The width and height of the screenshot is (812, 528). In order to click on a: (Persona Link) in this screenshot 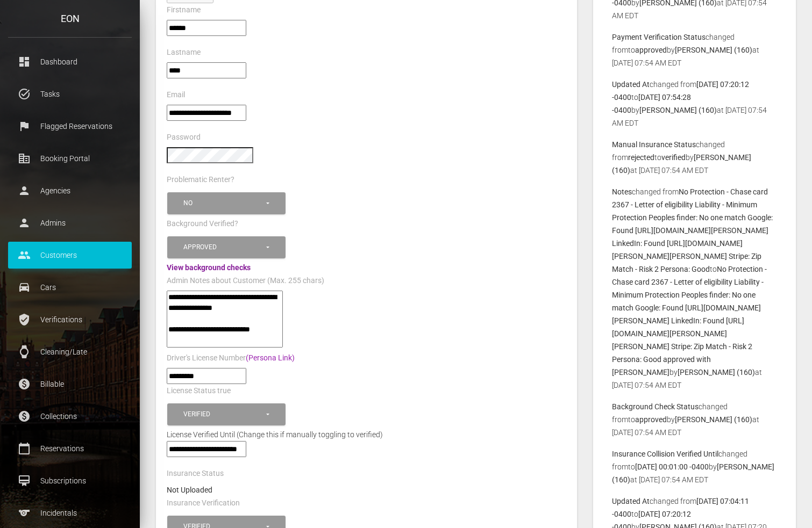, I will do `click(270, 358)`.